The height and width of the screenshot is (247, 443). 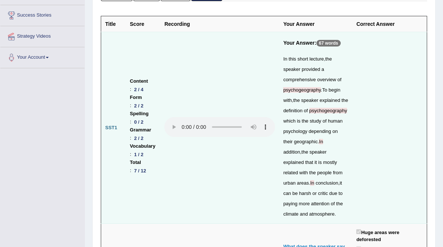 I want to click on span: harsh, so click(x=305, y=193).